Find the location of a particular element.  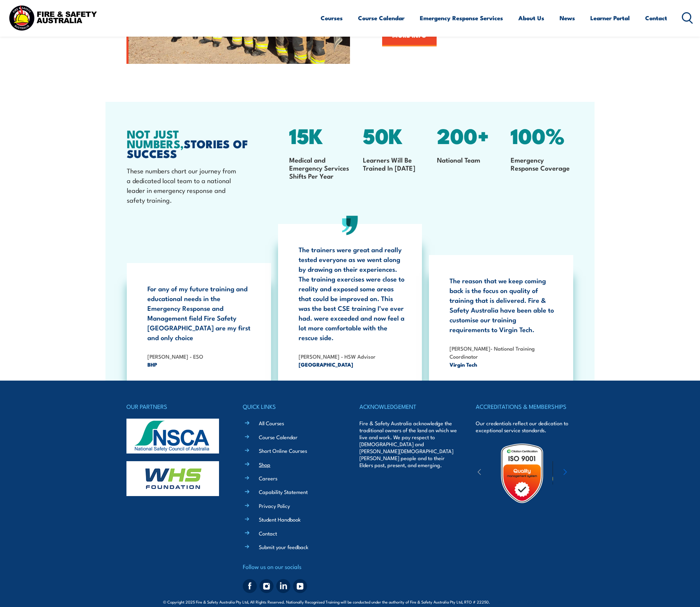

span: Site: is located at coordinates (517, 602).